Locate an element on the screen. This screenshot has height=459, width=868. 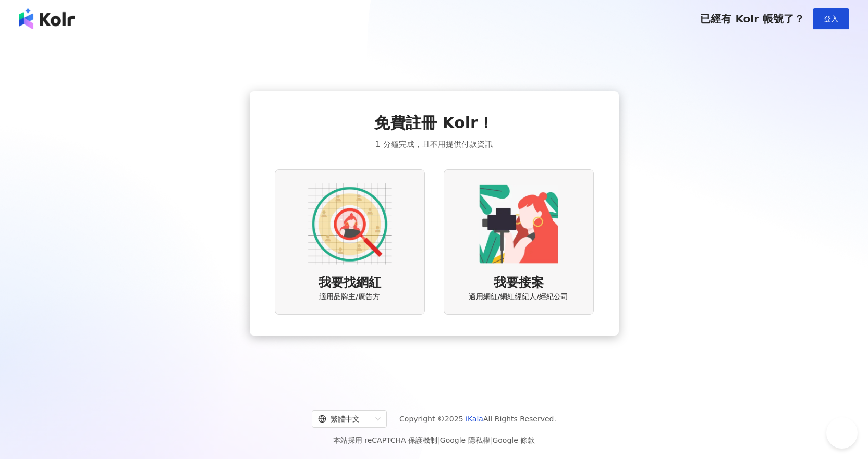
span: 1 分鐘完成，且不用提供付款資訊 is located at coordinates (434, 145).